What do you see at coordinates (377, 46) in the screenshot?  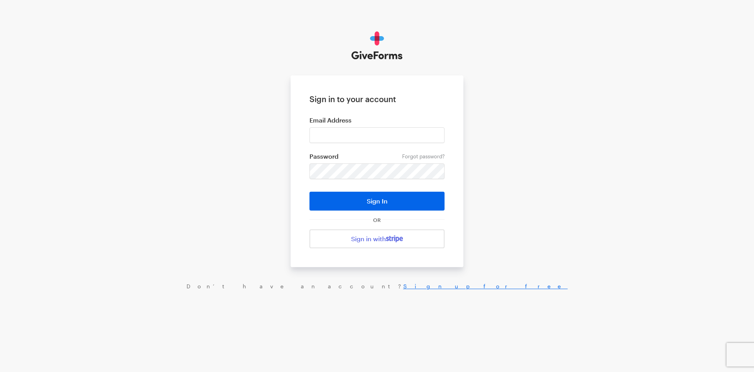 I see `img: GiveForms` at bounding box center [377, 46].